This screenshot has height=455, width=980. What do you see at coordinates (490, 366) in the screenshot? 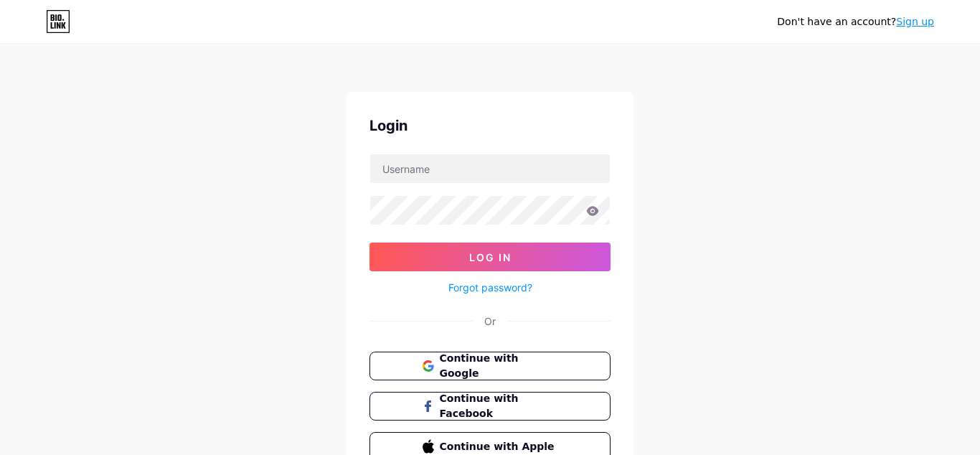
I see `a: Continue with Google` at bounding box center [490, 366].